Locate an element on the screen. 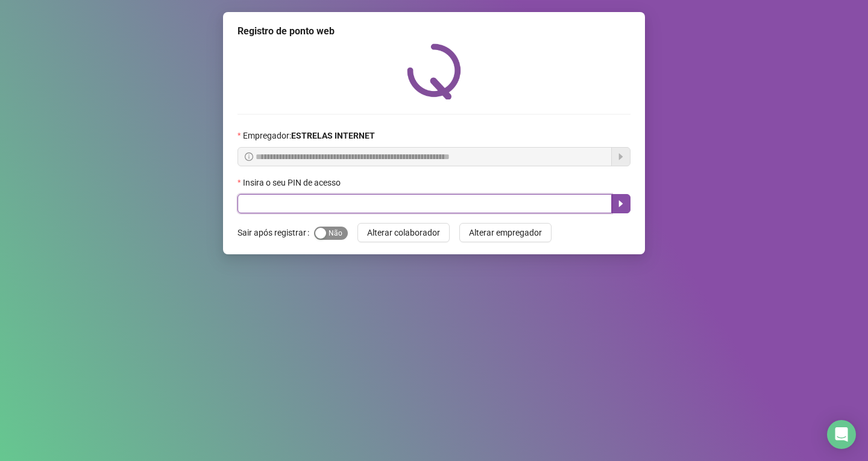  span: Alterar colaborador is located at coordinates (403, 232).